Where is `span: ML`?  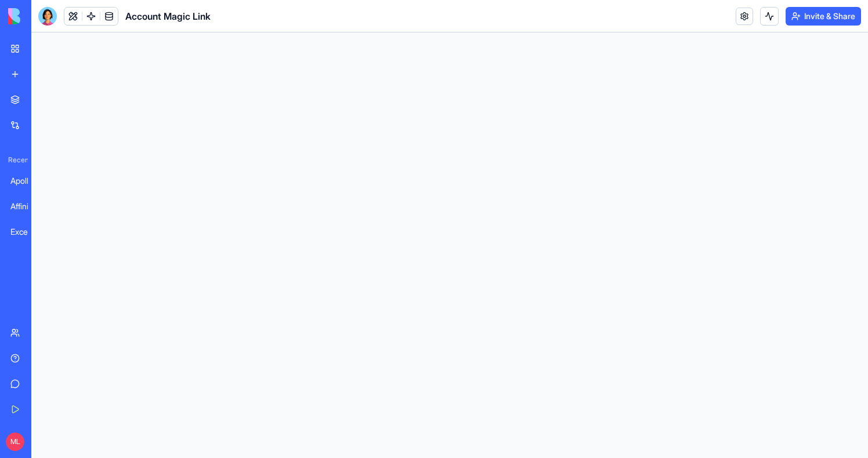 span: ML is located at coordinates (15, 442).